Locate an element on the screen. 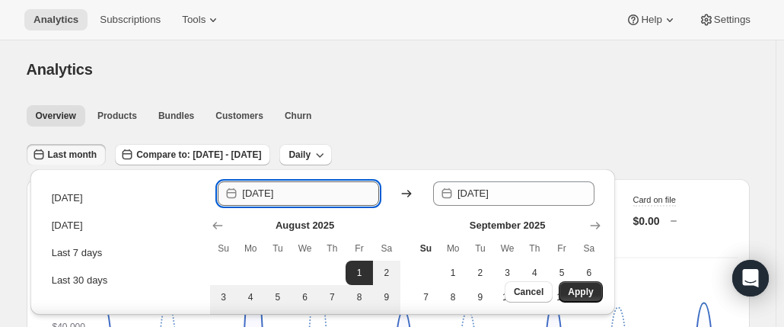 This screenshot has width=784, height=327. button: Help is located at coordinates (651, 20).